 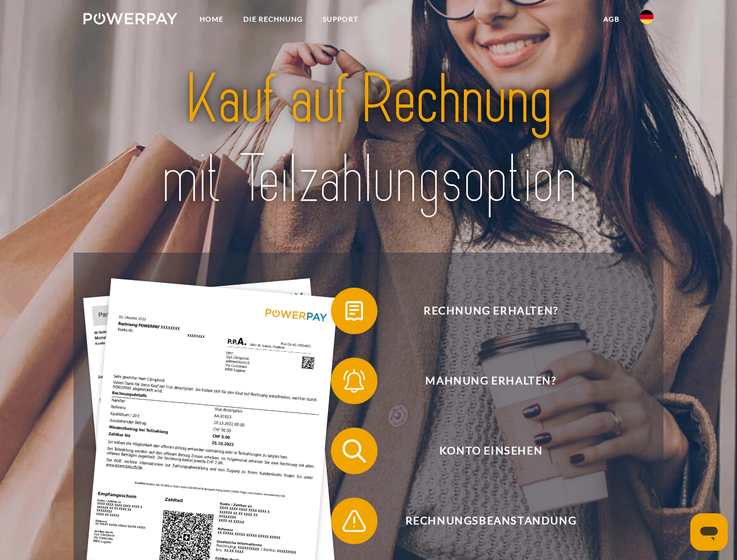 What do you see at coordinates (211, 19) in the screenshot?
I see `a: Home` at bounding box center [211, 19].